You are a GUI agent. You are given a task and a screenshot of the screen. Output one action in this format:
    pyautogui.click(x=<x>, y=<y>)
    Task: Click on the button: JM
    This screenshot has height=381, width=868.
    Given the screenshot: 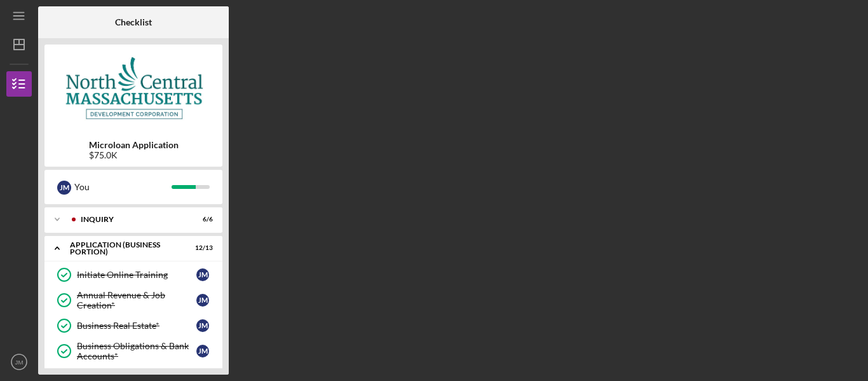 What is the action you would take?
    pyautogui.click(x=19, y=362)
    